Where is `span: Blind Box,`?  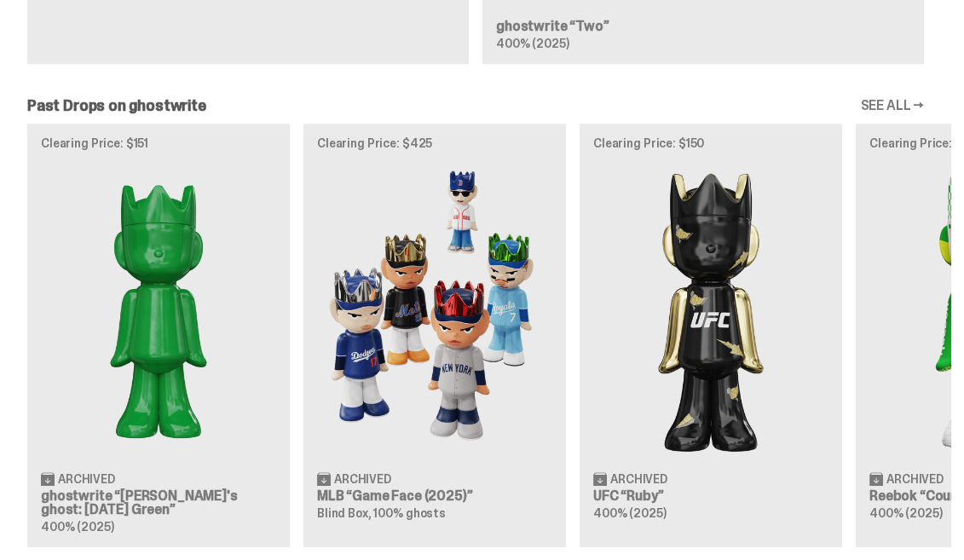
span: Blind Box, is located at coordinates (345, 513).